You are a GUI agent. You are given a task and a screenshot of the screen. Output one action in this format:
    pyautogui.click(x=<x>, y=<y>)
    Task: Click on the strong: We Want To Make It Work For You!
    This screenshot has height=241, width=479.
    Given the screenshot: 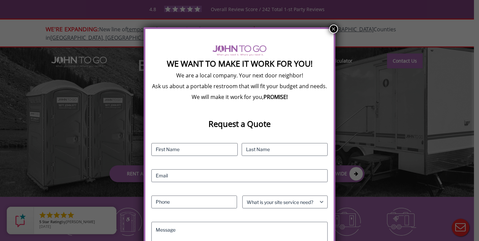 What is the action you would take?
    pyautogui.click(x=240, y=63)
    